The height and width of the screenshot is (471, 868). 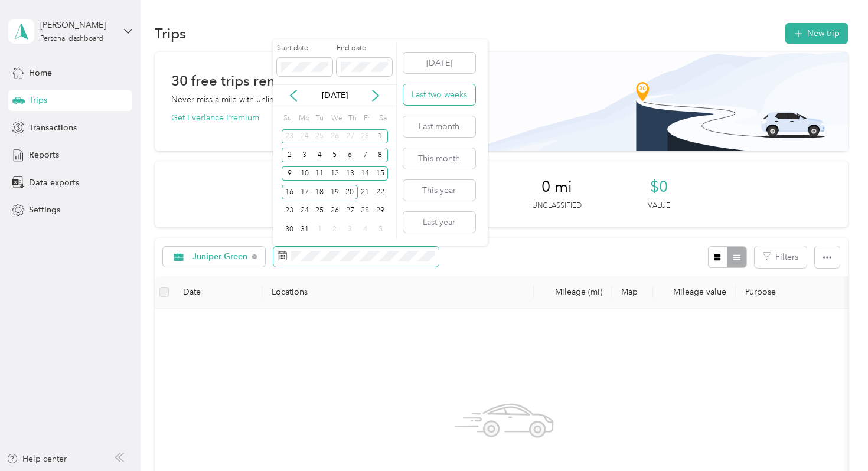 I want to click on span: Juniper Green, so click(x=220, y=256).